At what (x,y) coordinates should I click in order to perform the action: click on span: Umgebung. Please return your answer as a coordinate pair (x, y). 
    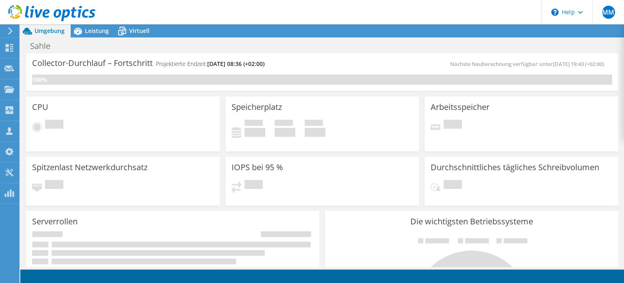
    Looking at the image, I should click on (50, 30).